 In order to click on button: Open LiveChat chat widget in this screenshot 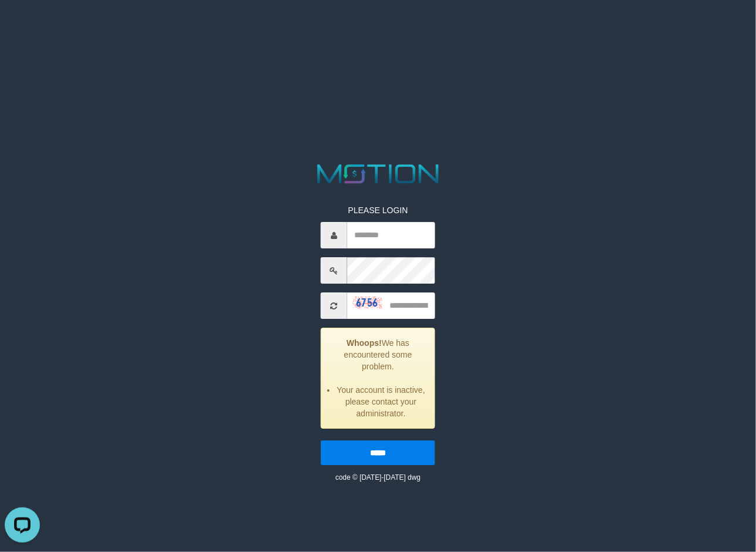, I will do `click(22, 22)`.